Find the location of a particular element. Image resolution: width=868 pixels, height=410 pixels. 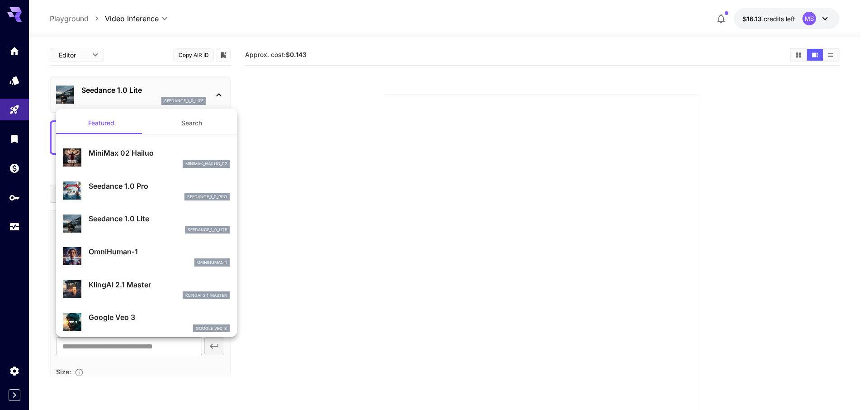

p: MiniMax 02 Hailuo is located at coordinates (159, 153).